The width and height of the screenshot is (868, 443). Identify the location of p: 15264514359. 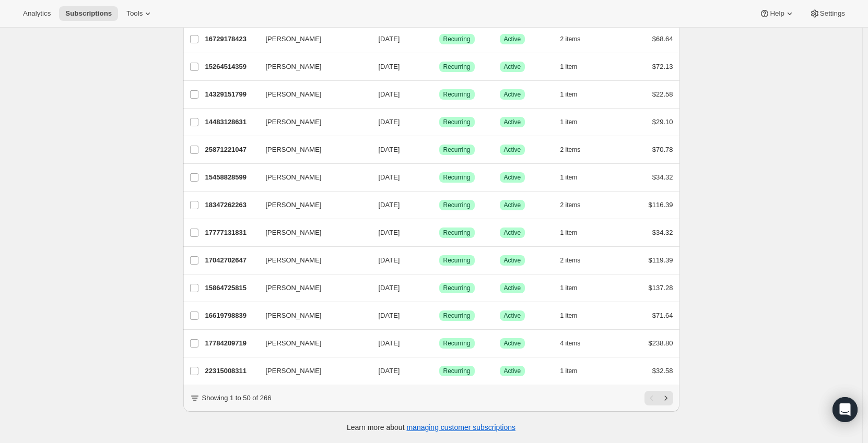
(232, 67).